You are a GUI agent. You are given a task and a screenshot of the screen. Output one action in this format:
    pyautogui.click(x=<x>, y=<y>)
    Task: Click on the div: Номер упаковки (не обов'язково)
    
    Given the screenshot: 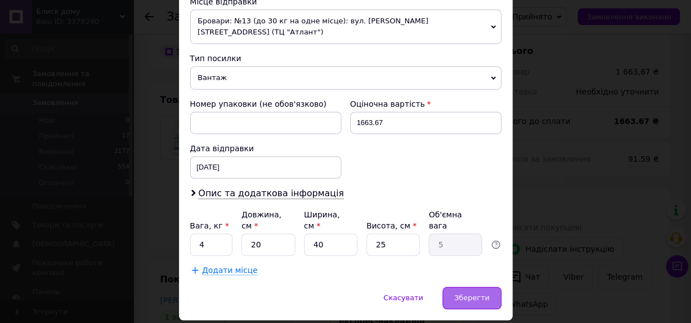 What is the action you would take?
    pyautogui.click(x=266, y=104)
    